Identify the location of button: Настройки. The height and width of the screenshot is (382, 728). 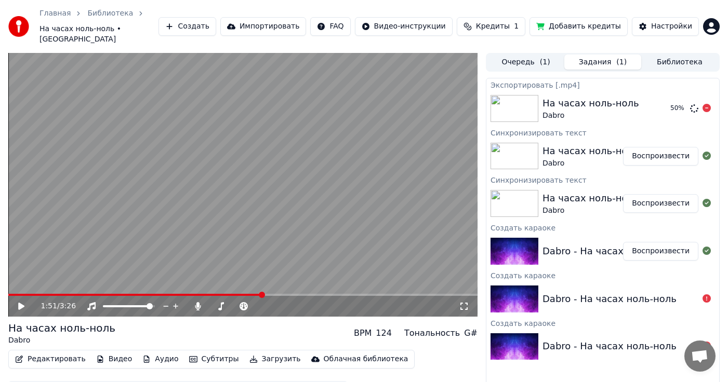
(665, 26).